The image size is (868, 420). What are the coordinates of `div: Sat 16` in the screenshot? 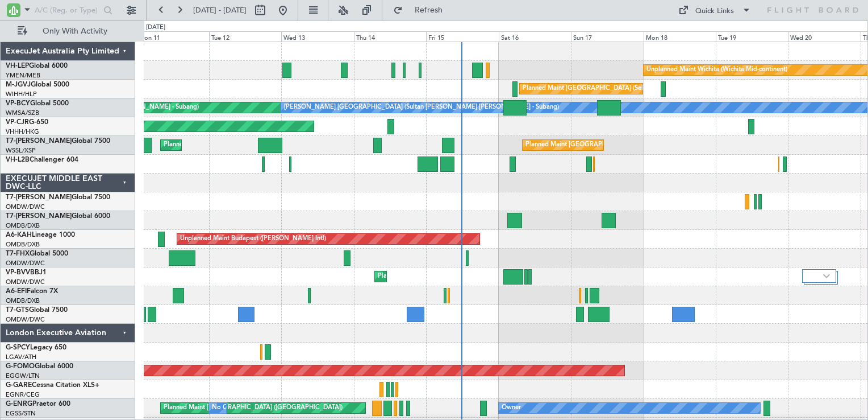 It's located at (534, 36).